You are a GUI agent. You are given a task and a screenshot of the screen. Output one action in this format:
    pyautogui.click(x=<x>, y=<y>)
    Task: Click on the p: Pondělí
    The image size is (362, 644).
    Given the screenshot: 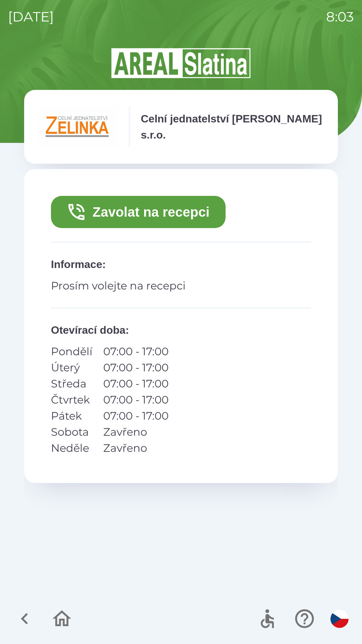 What is the action you would take?
    pyautogui.click(x=72, y=352)
    